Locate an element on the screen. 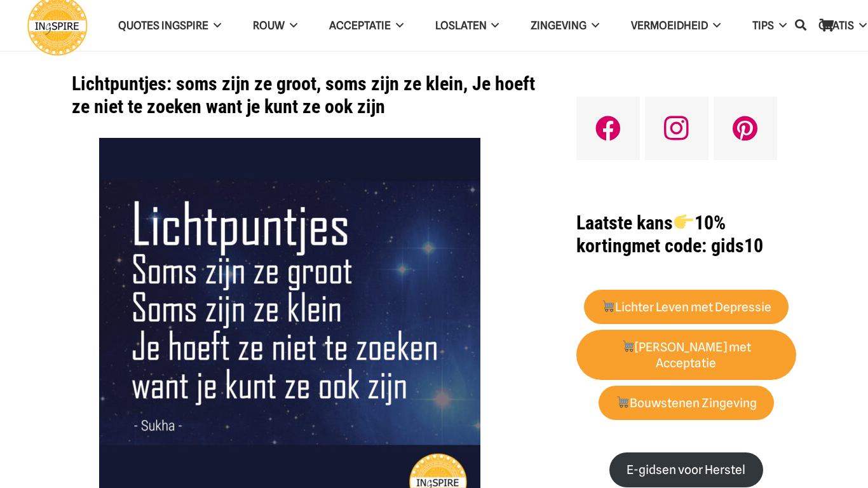 The height and width of the screenshot is (488, 868). span: Loslaten Menu is located at coordinates (493, 26).